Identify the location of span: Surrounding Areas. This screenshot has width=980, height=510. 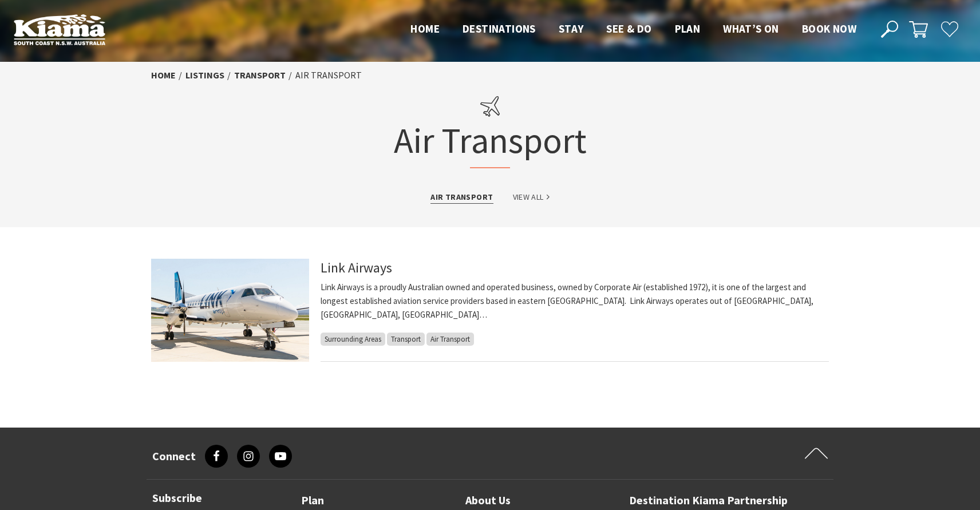
(353, 339).